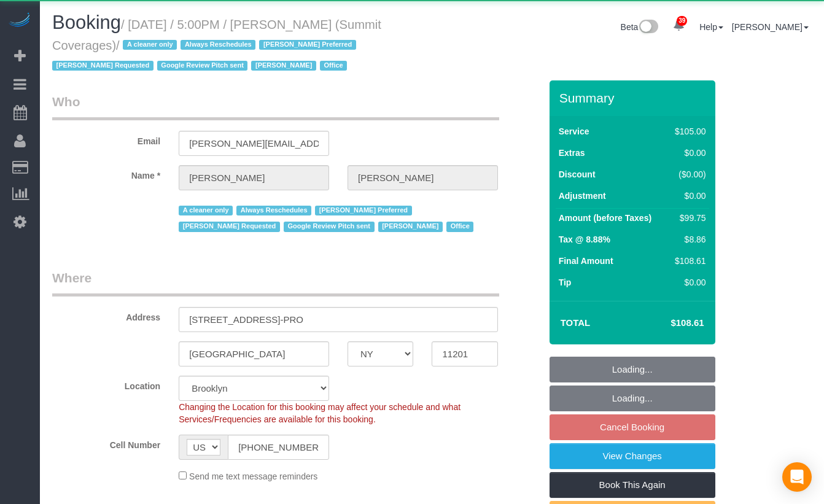 This screenshot has width=824, height=504. What do you see at coordinates (669, 322) in the screenshot?
I see `h4: $108.61` at bounding box center [669, 322].